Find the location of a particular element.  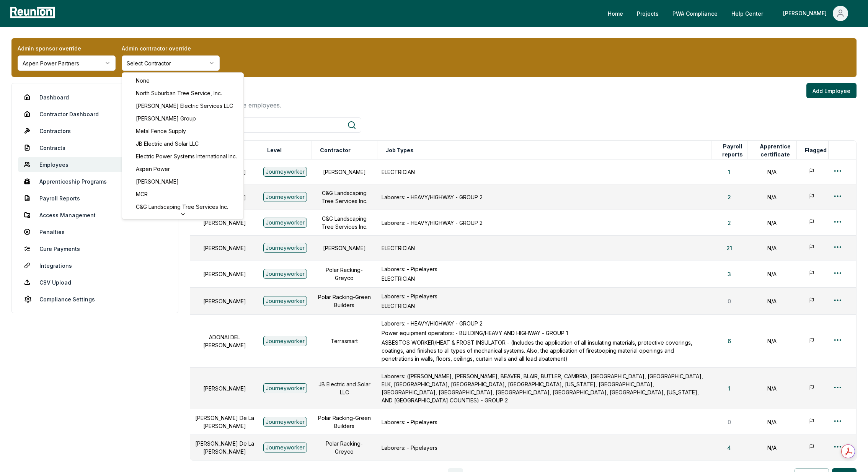

span: C&G Landscaping Tree Services Inc. is located at coordinates (182, 207).